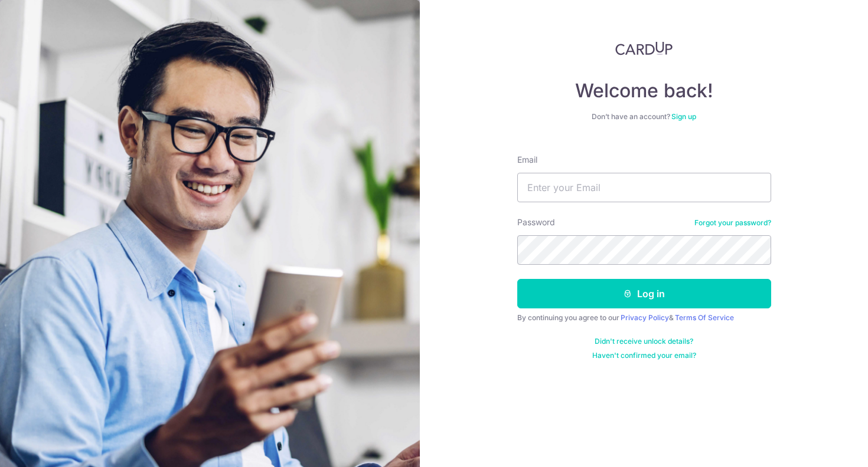 Image resolution: width=868 pixels, height=467 pixels. Describe the element at coordinates (733, 223) in the screenshot. I see `a: Forgot your password?` at that location.